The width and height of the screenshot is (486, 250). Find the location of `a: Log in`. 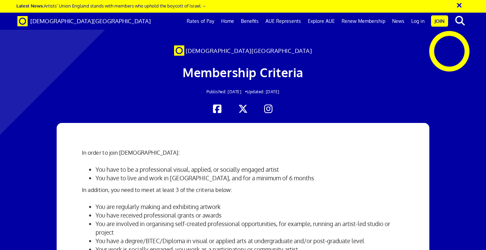

a: Log in is located at coordinates (418, 21).